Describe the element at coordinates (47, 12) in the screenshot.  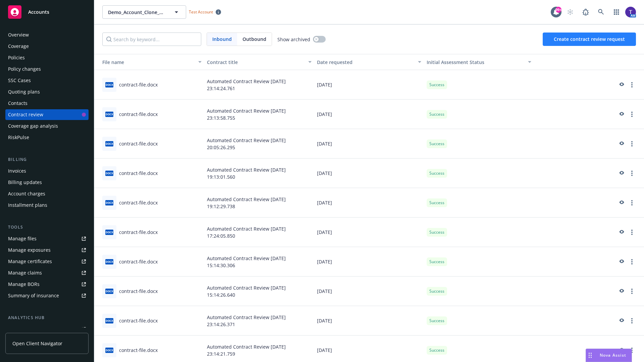
I see `a: Accounts` at that location.